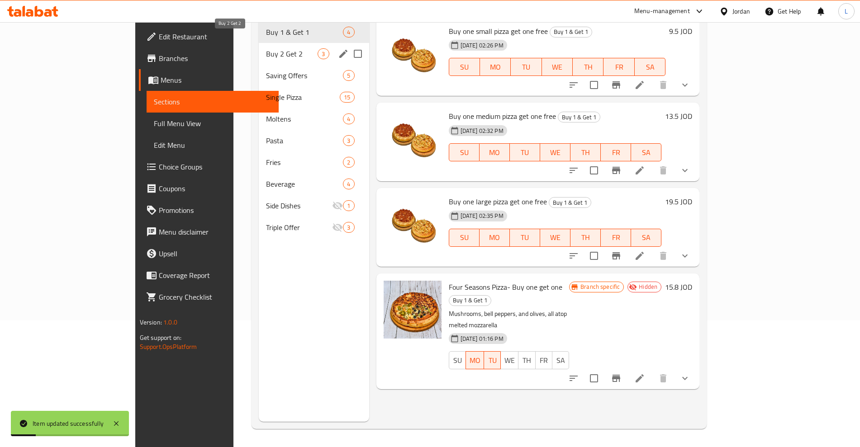  What do you see at coordinates (68, 424) in the screenshot?
I see `div: Item updated successfully` at bounding box center [68, 424].